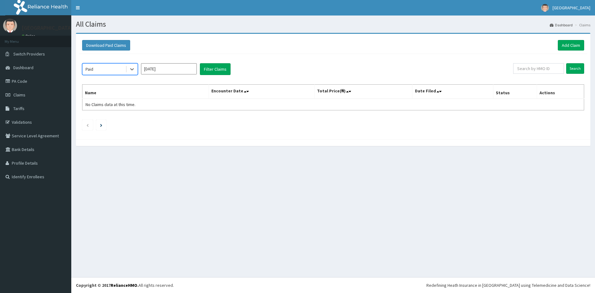 This screenshot has width=595, height=293. What do you see at coordinates (215, 69) in the screenshot?
I see `button: Filter Claims` at bounding box center [215, 69].